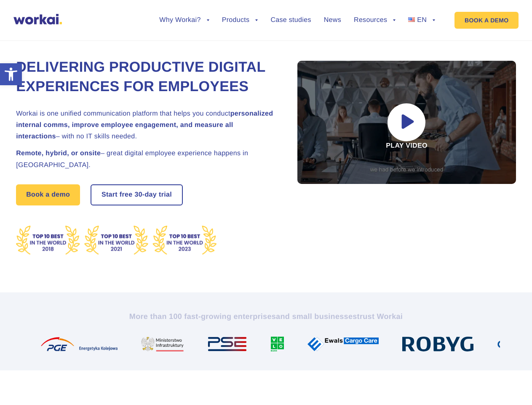 The image size is (532, 405). I want to click on h1: Delivering Productive Digital Experiences for Employees, so click(146, 77).